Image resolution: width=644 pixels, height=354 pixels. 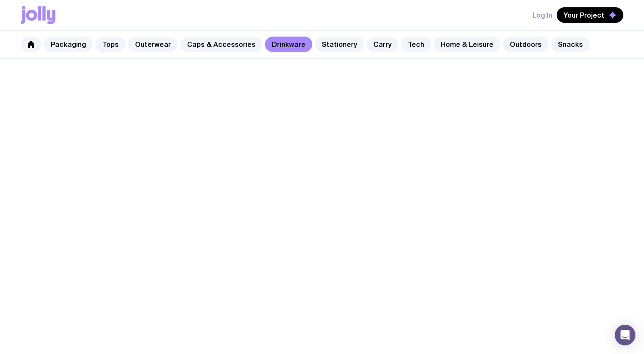 What do you see at coordinates (526, 45) in the screenshot?
I see `a: Outdoors` at bounding box center [526, 45].